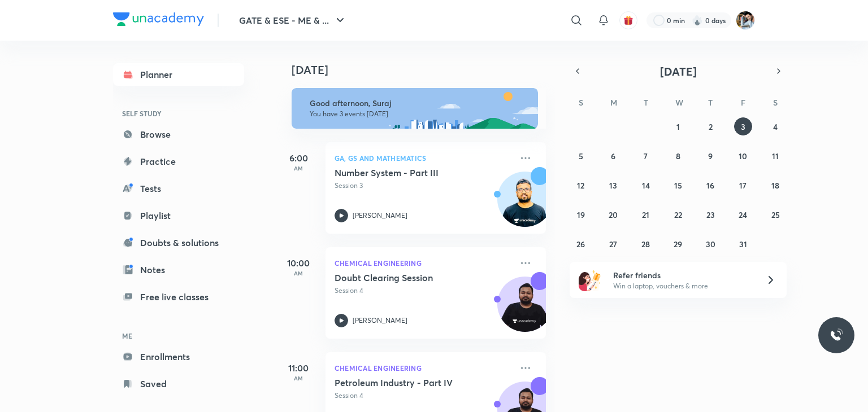  Describe the element at coordinates (678, 156) in the screenshot. I see `abbr: October 8, 2025` at that location.